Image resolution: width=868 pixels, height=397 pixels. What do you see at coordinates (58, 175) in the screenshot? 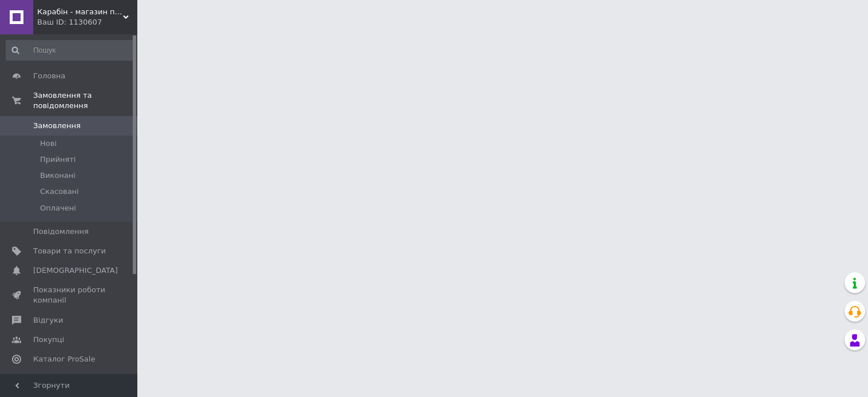
I see `span: Виконані` at bounding box center [58, 175].